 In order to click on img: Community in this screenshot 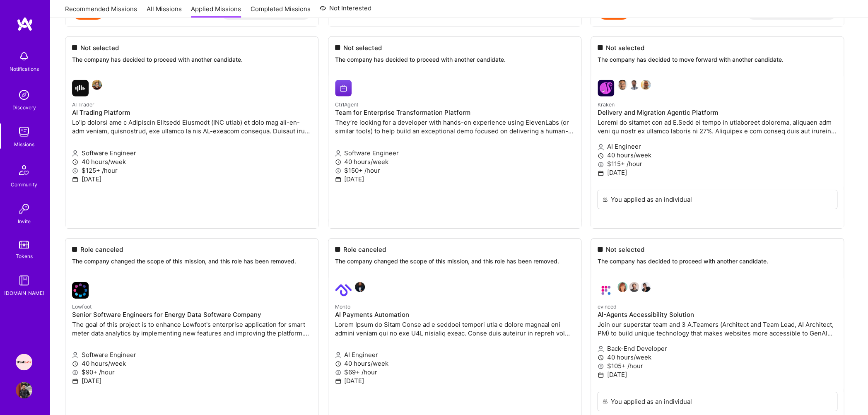, I will do `click(24, 170)`.